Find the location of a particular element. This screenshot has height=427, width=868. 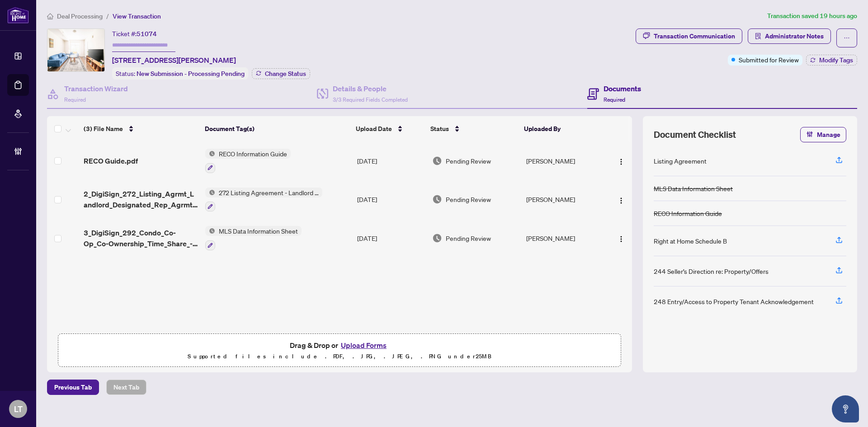

div: RECO Information Guide is located at coordinates (688, 214).